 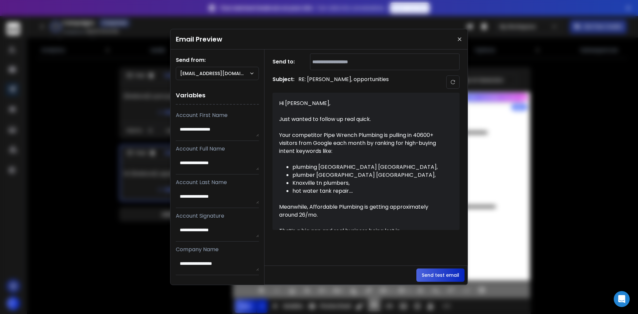 What do you see at coordinates (217, 96) in the screenshot?
I see `h1: Variables` at bounding box center [217, 96].